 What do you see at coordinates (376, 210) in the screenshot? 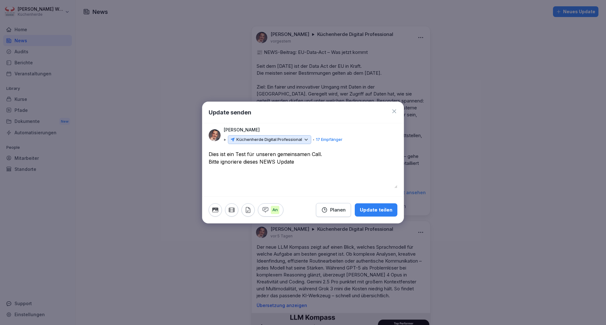
I see `button: Update teilen` at bounding box center [376, 210].